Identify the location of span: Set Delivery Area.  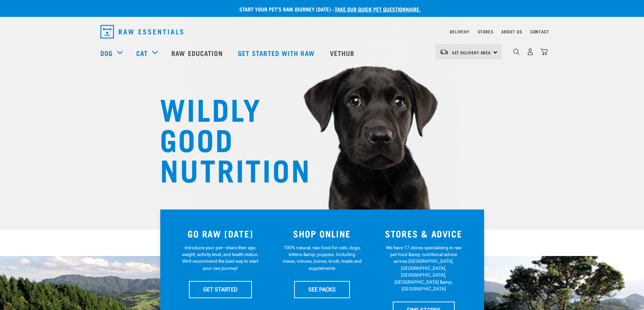
(471, 52).